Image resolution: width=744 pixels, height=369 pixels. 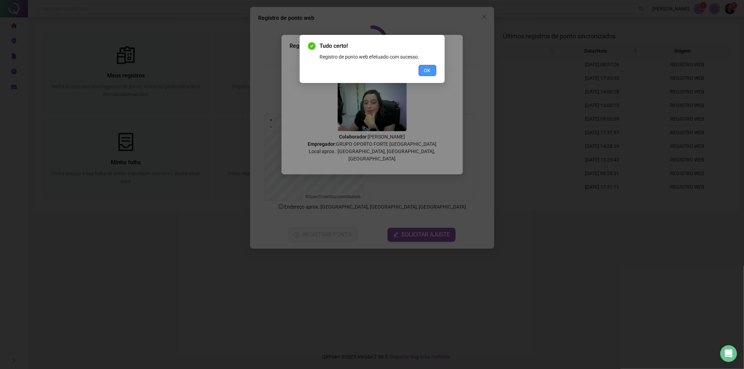 I want to click on span: check-circle, so click(x=312, y=46).